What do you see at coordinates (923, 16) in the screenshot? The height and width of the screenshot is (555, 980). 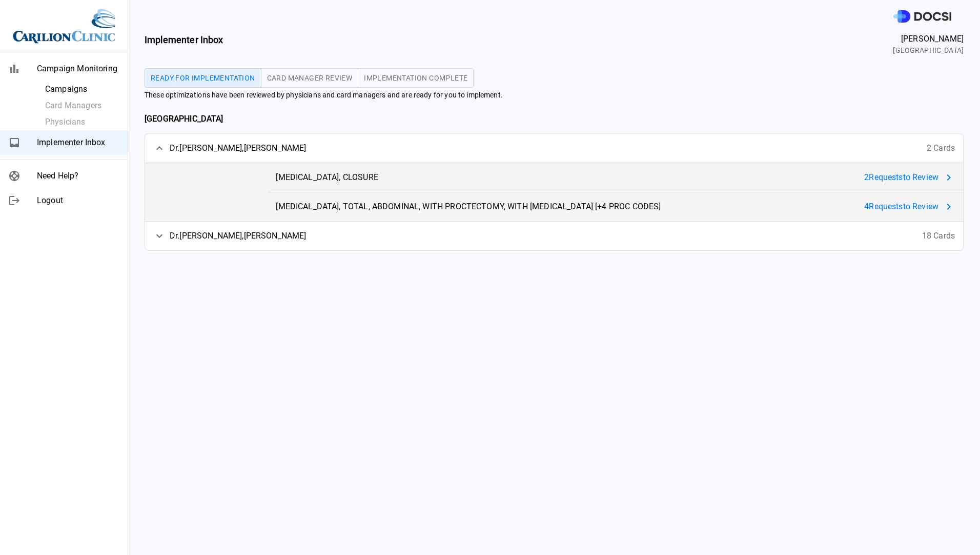 I see `img: DOCSI Logo` at bounding box center [923, 16].